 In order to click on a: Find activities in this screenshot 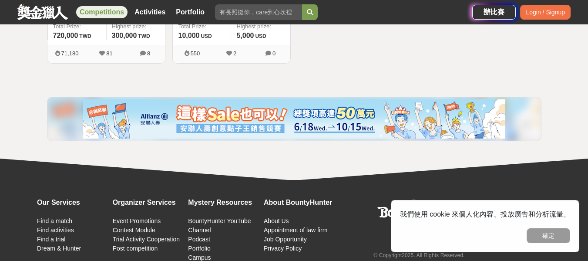, I will do `click(55, 230)`.